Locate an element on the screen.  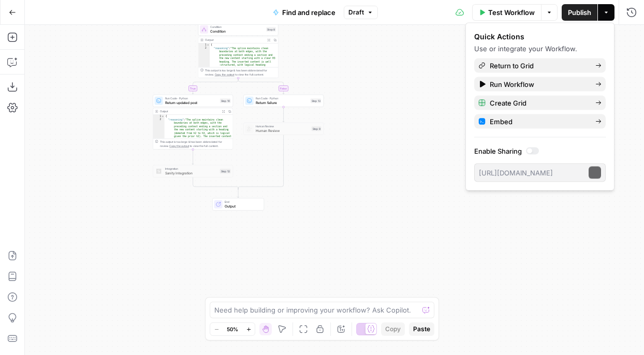
div: Step 13 is located at coordinates (315, 100).